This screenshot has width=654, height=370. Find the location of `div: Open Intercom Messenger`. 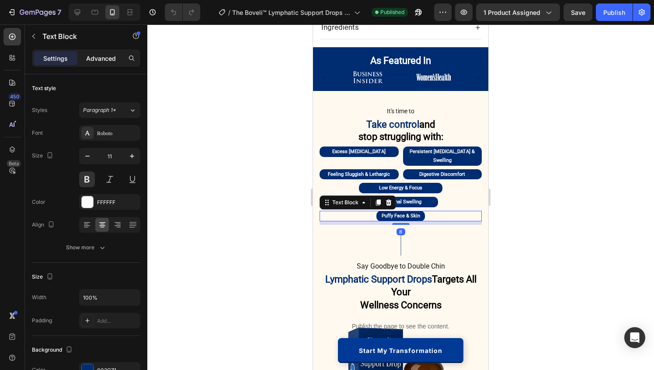

div: Open Intercom Messenger is located at coordinates (635, 338).